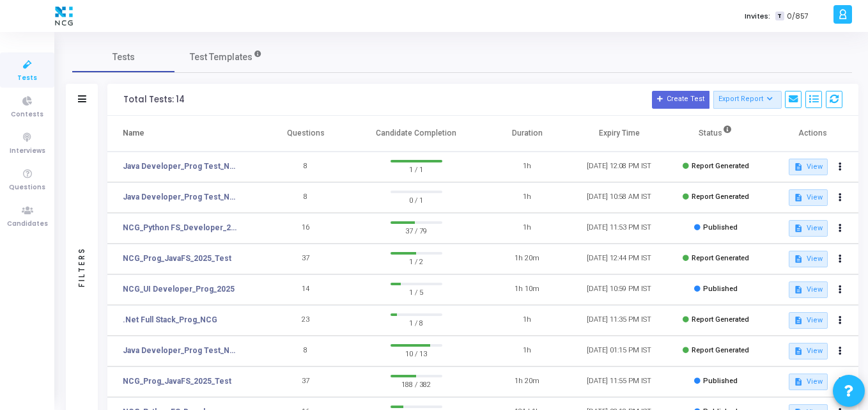  I want to click on a: .Net Full Stack_Prog_NCG, so click(170, 320).